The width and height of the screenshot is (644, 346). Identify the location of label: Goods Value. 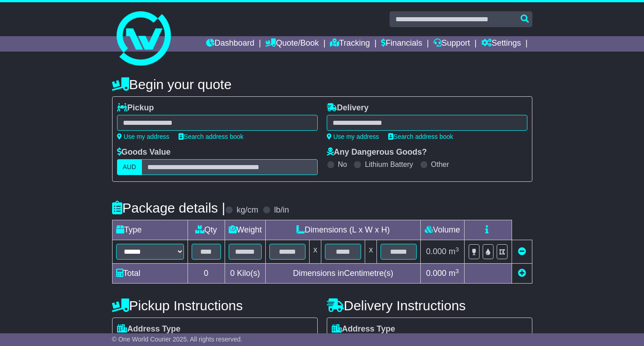
(143, 152).